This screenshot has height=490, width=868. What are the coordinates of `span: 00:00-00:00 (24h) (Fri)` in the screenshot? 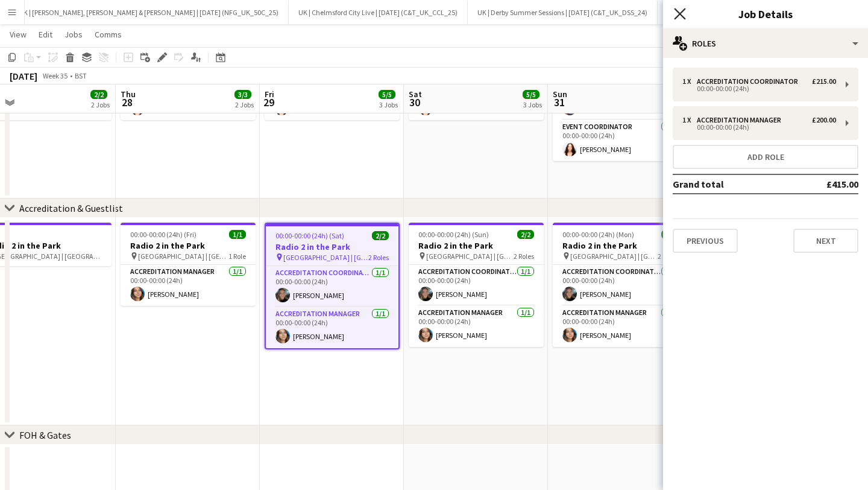 It's located at (163, 234).